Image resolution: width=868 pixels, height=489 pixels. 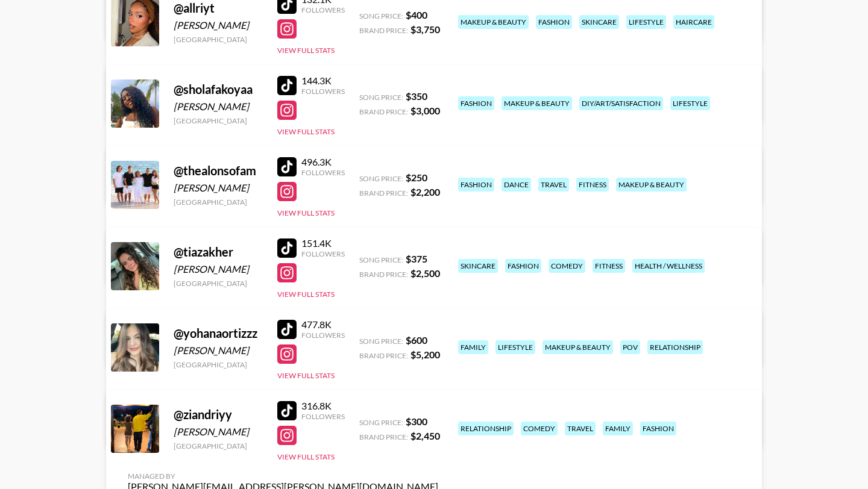 What do you see at coordinates (416, 340) in the screenshot?
I see `strong: $ 600` at bounding box center [416, 340].